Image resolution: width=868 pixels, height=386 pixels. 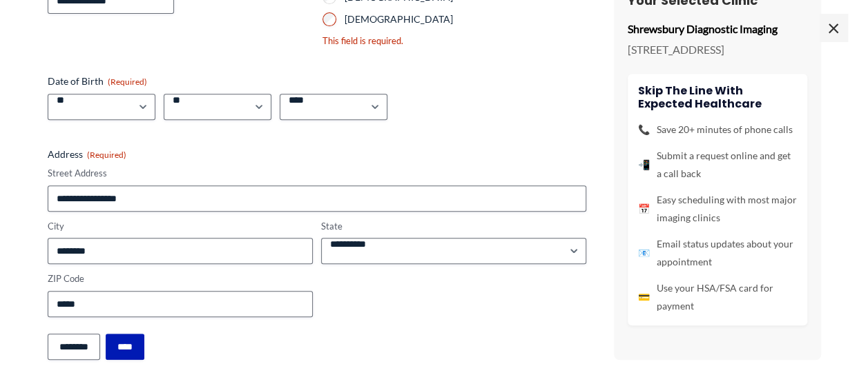 I want to click on li: Submit a request online and get a call back, so click(x=717, y=165).